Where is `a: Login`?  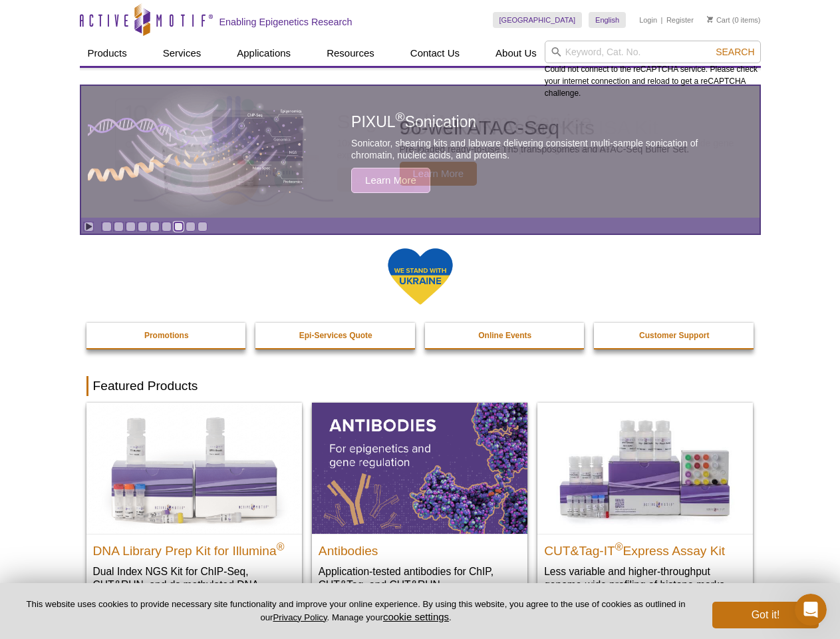 a: Login is located at coordinates (648, 20).